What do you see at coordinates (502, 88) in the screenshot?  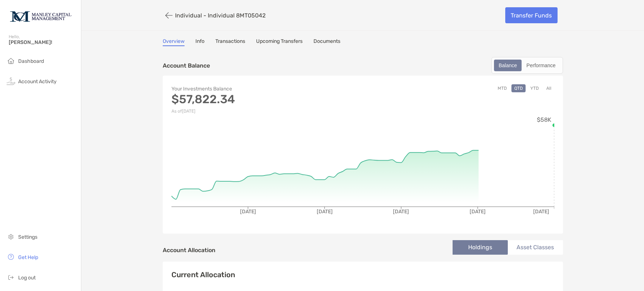 I see `button: MTD` at bounding box center [502, 88].